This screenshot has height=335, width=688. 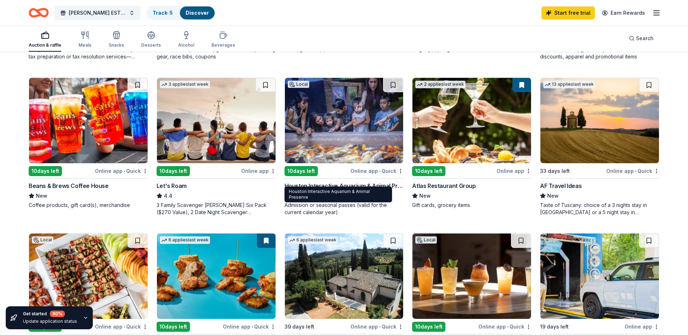 What do you see at coordinates (172, 186) in the screenshot?
I see `div: Let's Roam` at bounding box center [172, 186].